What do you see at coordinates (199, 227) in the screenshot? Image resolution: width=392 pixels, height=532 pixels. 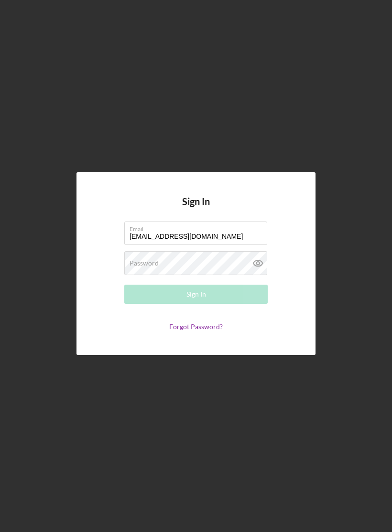 I see `label: Email` at bounding box center [199, 227].